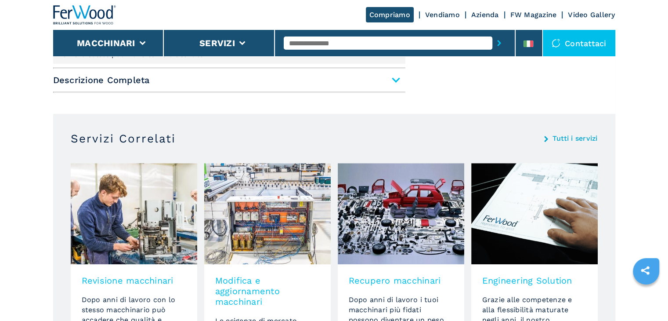  What do you see at coordinates (592, 15) in the screenshot?
I see `a: Video Gallery` at bounding box center [592, 15].